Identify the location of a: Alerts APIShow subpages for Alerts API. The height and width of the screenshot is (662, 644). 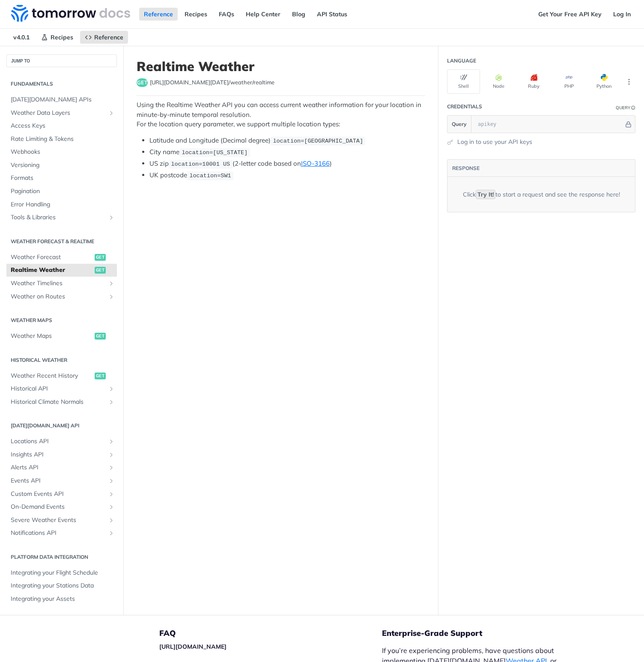
(62, 467).